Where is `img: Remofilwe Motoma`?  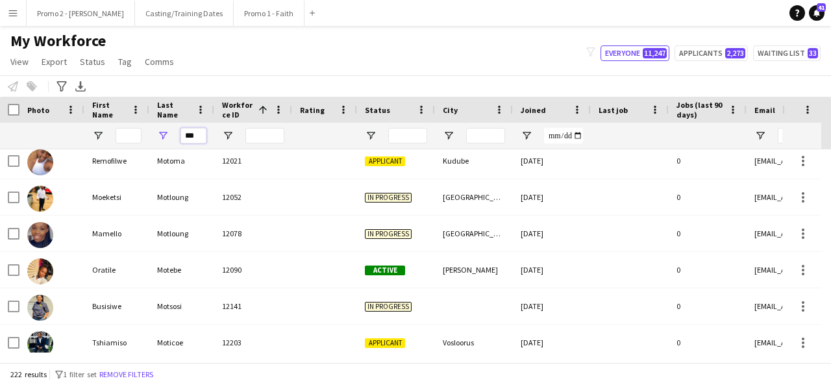
img: Remofilwe Motoma is located at coordinates (40, 162).